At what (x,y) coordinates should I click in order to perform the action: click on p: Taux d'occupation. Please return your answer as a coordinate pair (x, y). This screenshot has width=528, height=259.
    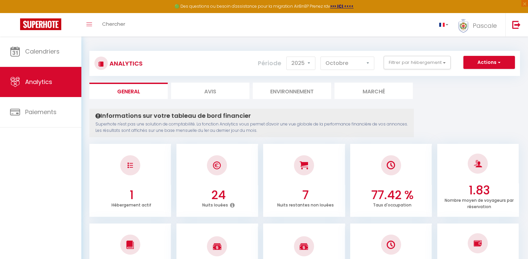
    Looking at the image, I should click on (392, 204).